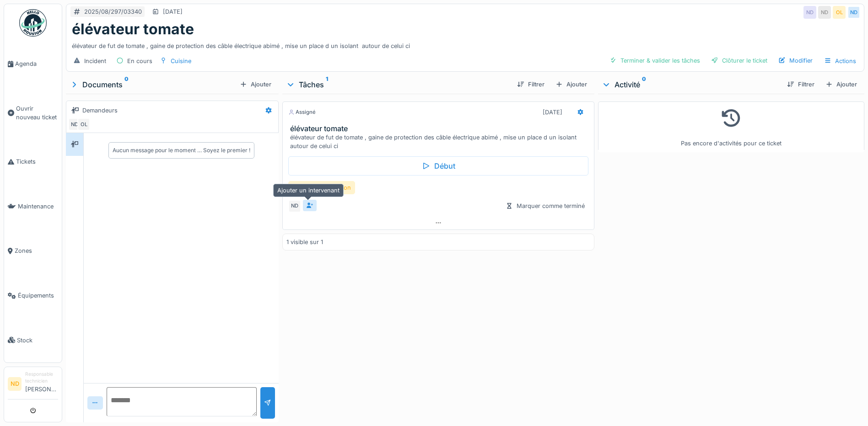 This screenshot has width=868, height=426. What do you see at coordinates (739, 60) in the screenshot?
I see `div: Clôturer le ticket` at bounding box center [739, 60].